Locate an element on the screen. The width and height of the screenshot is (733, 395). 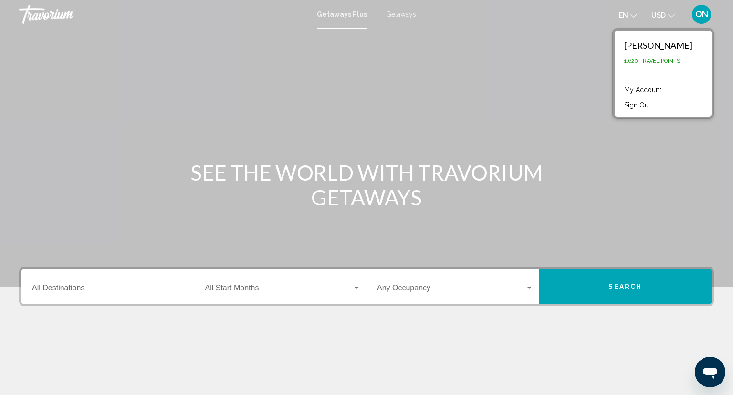
span: 1,620 Travel Points is located at coordinates (652, 61).